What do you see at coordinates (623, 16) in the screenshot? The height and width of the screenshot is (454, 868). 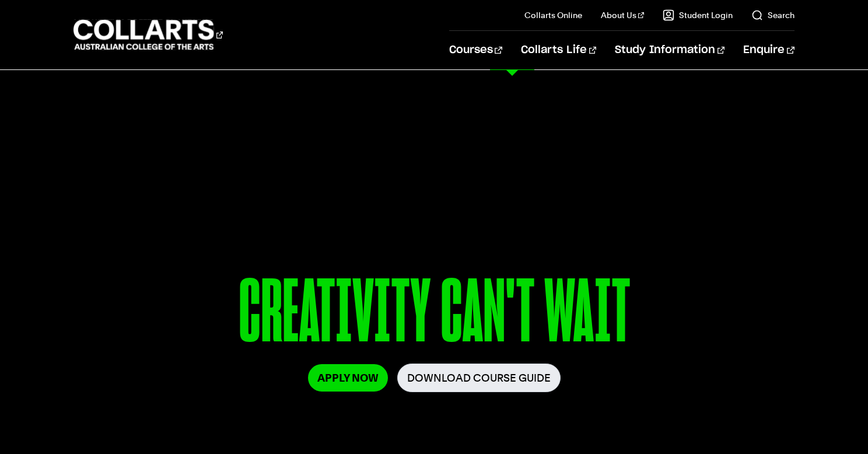 I see `a: About Us` at bounding box center [623, 16].